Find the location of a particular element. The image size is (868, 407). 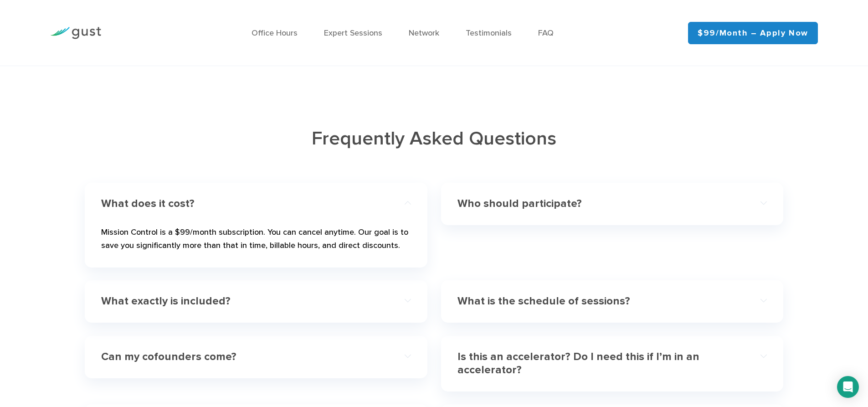

h4: Can my cofounders come? is located at coordinates (240, 357).